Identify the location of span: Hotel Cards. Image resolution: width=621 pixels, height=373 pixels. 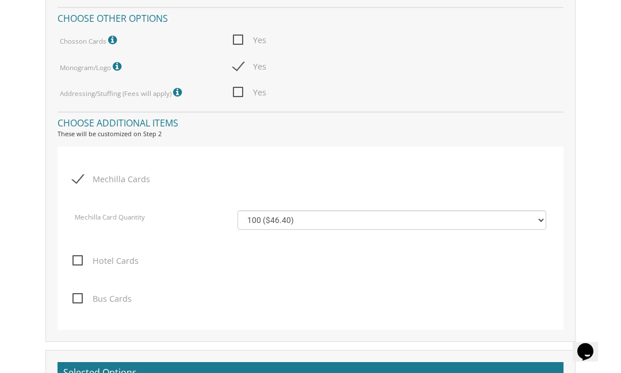
(105, 261).